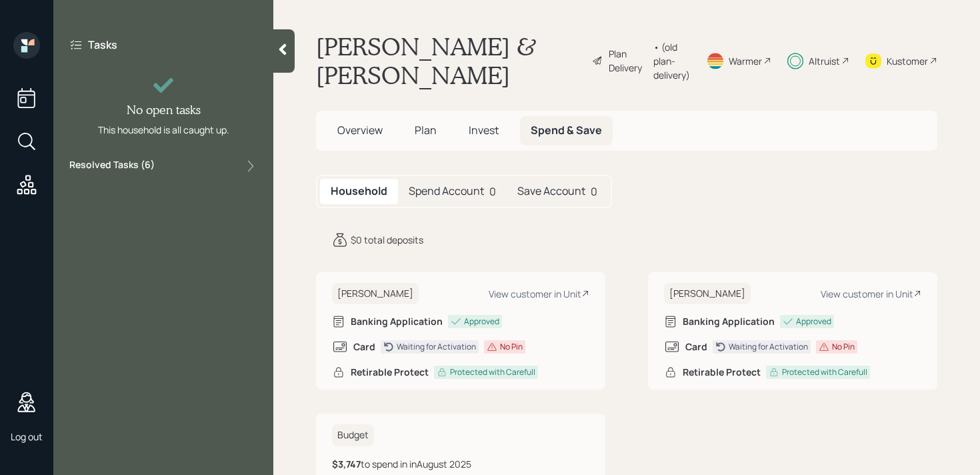 The image size is (980, 475). What do you see at coordinates (551, 191) in the screenshot?
I see `h5: Save Account` at bounding box center [551, 191].